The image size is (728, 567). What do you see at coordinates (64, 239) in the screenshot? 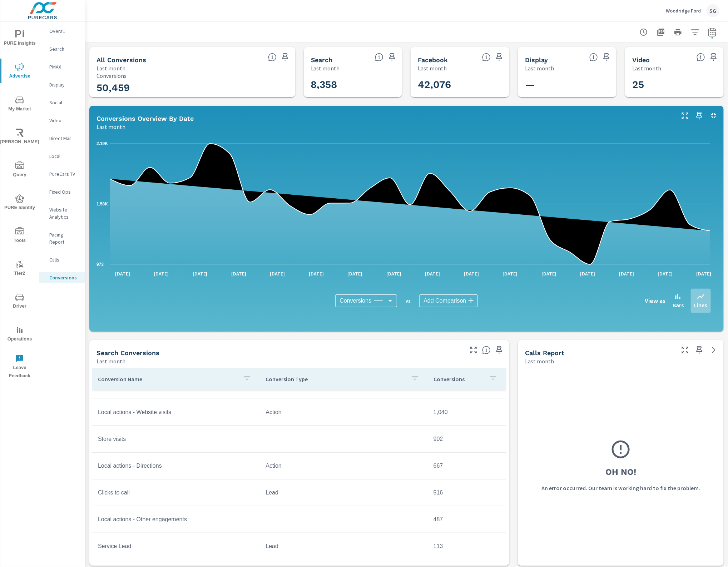
I see `p: Pacing Report` at bounding box center [64, 239].